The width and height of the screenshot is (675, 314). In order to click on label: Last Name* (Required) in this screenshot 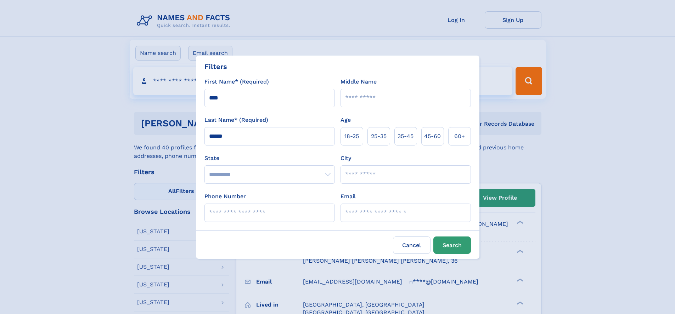, I will do `click(236, 120)`.